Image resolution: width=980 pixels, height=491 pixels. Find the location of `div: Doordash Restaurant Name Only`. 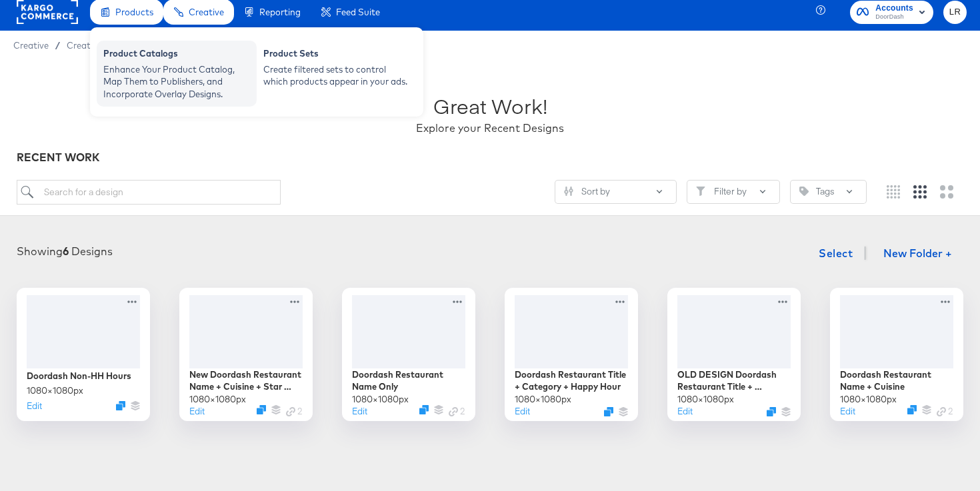

div: Doordash Restaurant Name Only is located at coordinates (409, 380).